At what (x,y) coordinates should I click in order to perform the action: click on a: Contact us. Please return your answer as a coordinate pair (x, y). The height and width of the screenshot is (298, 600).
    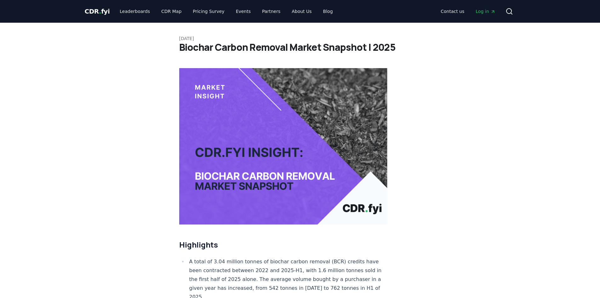
    Looking at the image, I should click on (452, 11).